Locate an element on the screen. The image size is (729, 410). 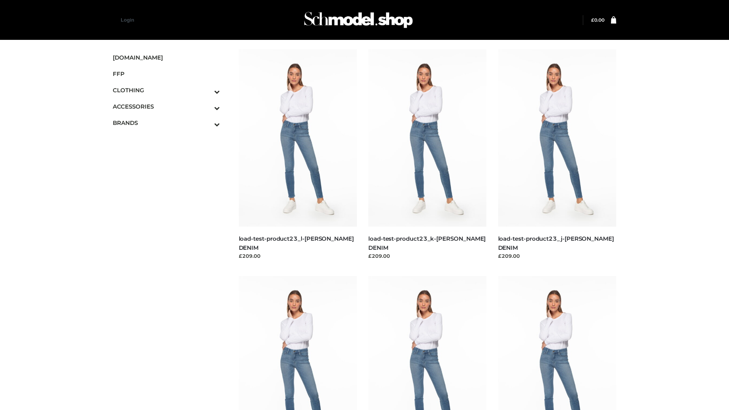
bdi: 0.00 is located at coordinates (598, 20).